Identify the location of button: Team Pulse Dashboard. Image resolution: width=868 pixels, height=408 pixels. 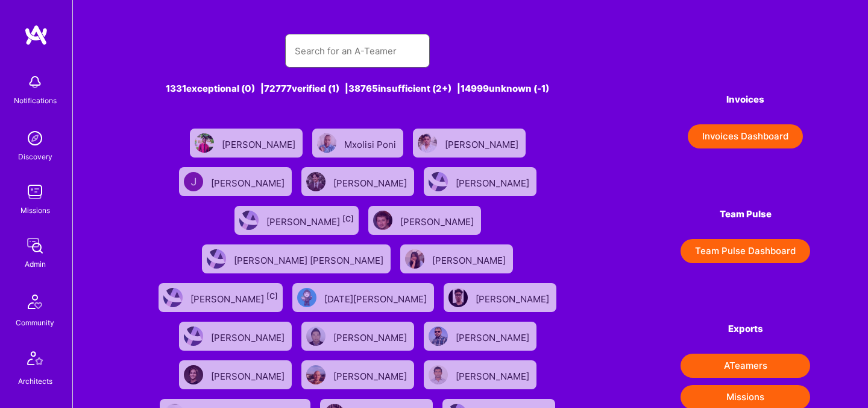
(745, 251).